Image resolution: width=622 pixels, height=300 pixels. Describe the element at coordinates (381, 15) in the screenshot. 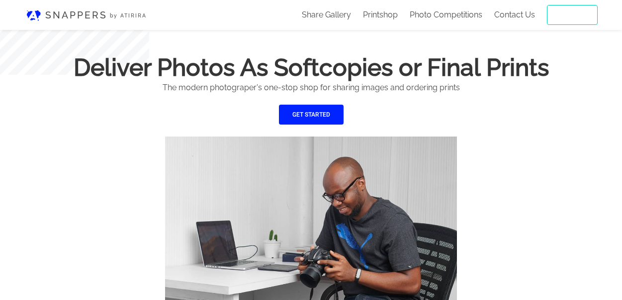

I see `a: Printshop` at that location.